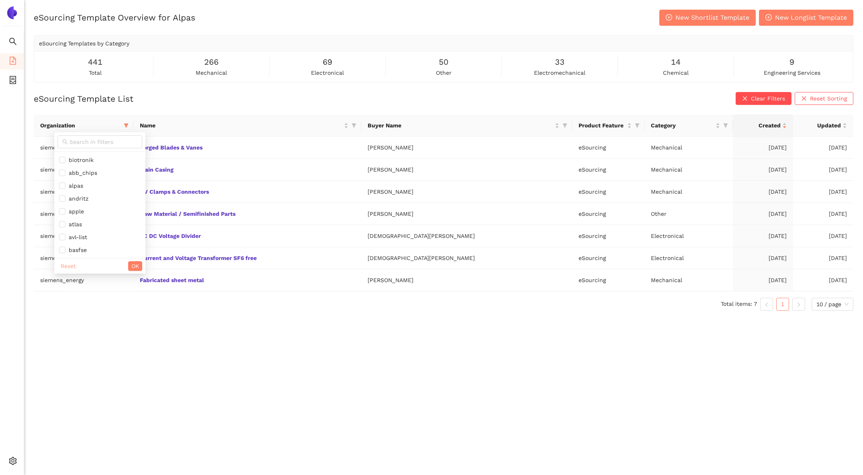  I want to click on span: container, so click(13, 81).